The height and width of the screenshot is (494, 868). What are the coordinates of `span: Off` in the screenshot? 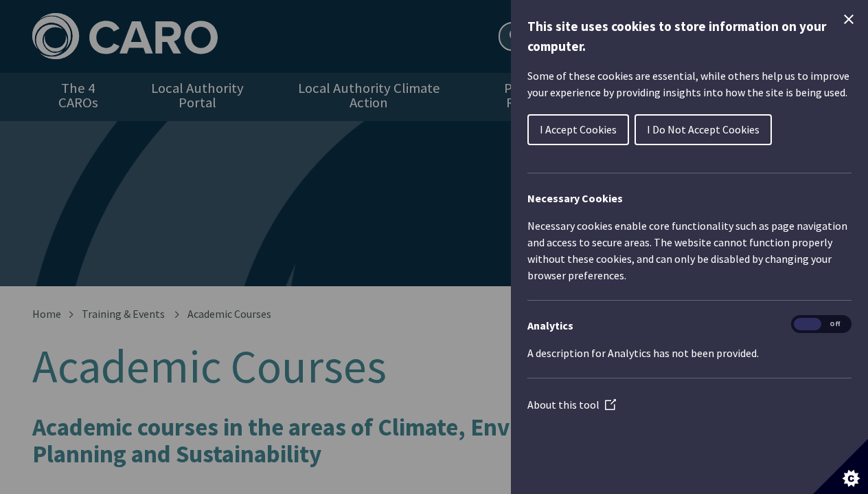 It's located at (835, 324).